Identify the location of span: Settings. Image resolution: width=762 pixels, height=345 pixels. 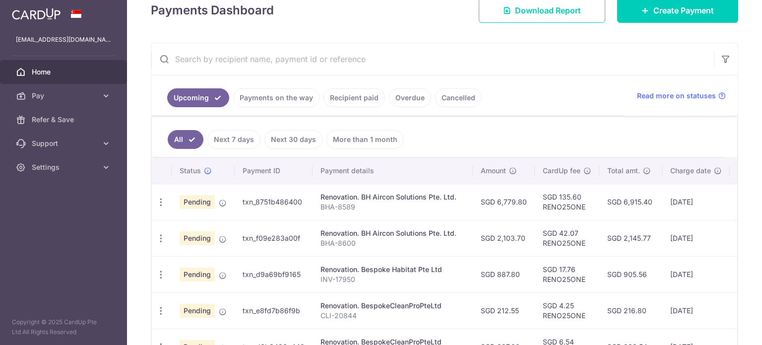
(65, 167).